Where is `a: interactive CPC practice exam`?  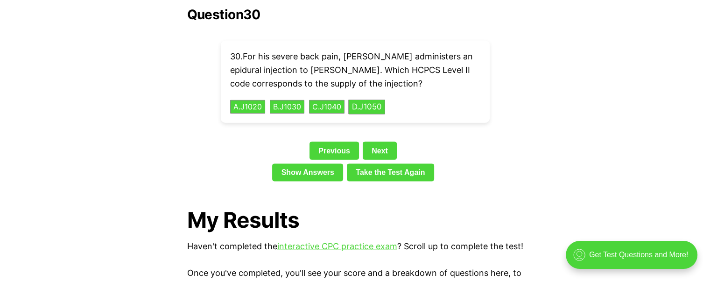
a: interactive CPC practice exam is located at coordinates (337, 246).